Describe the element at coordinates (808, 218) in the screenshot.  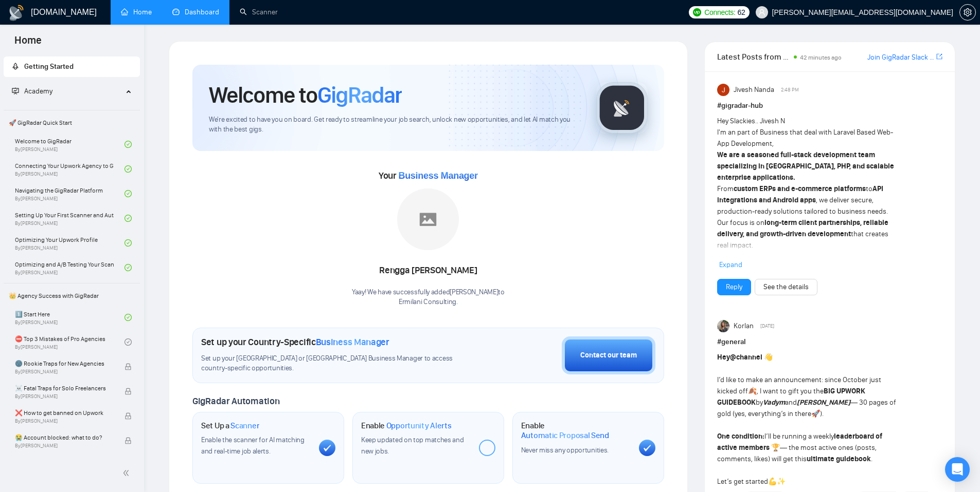
I see `div: Hey Slackies.. Jivesh N I'm an part of Business that deal with Laravel Based Web-App Development,...` at that location.